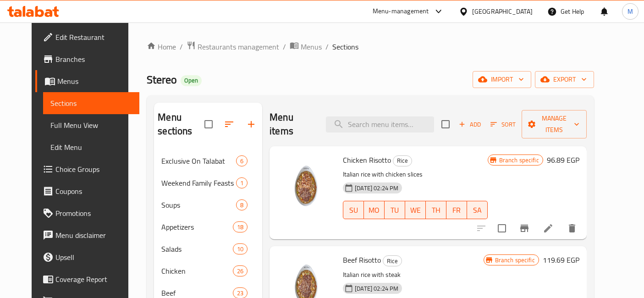 This screenshot has height=298, width=644. I want to click on span: Add item, so click(470, 124).